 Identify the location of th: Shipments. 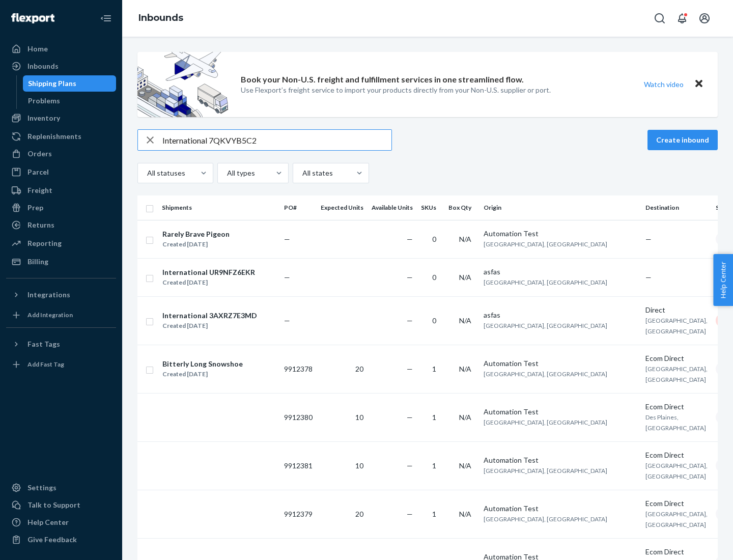
(219, 207).